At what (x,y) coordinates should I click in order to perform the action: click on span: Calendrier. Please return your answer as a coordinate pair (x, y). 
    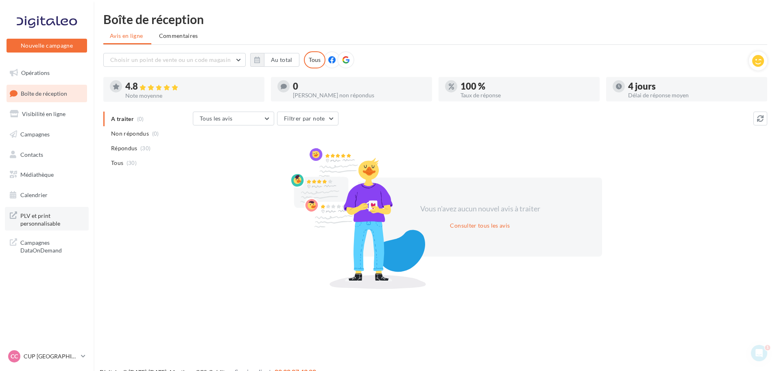
    Looking at the image, I should click on (34, 195).